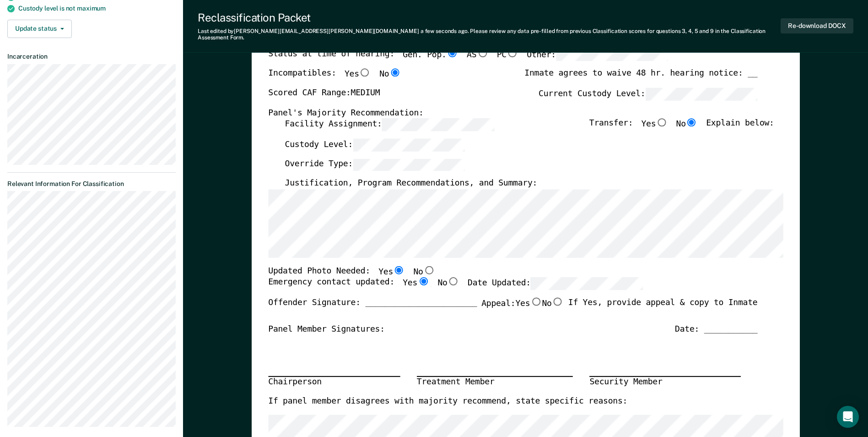 This screenshot has width=868, height=437. Describe the element at coordinates (408, 164) in the screenshot. I see `input: Override Type:` at that location.